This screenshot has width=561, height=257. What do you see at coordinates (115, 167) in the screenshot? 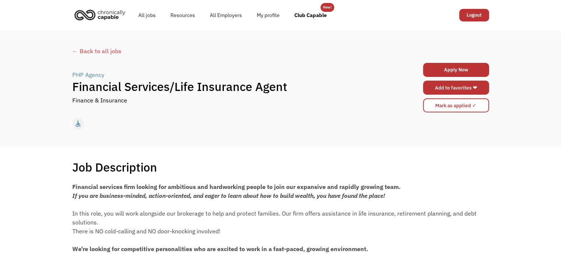
I see `h1: Job Description` at bounding box center [115, 167].